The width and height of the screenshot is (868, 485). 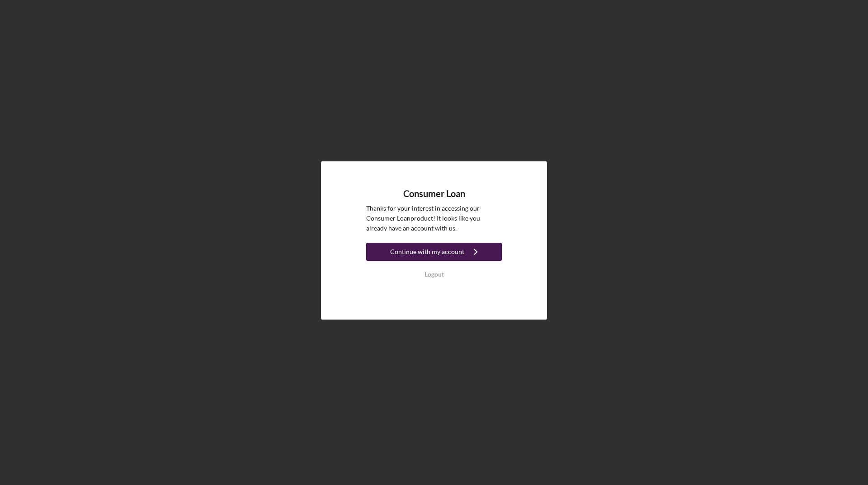 I want to click on div: Logout, so click(x=434, y=275).